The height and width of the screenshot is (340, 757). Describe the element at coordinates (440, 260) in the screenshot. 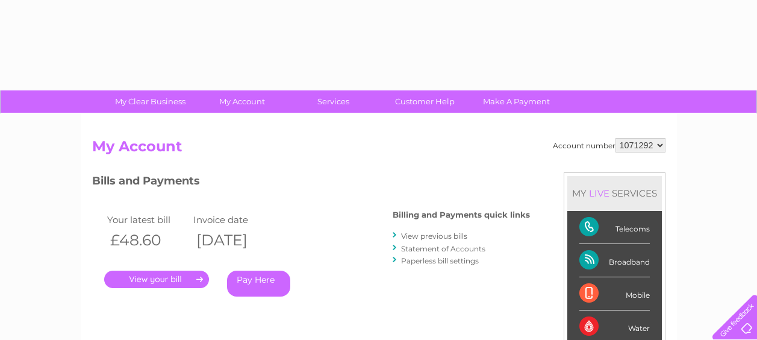

I see `a: Paperless bill settings` at that location.